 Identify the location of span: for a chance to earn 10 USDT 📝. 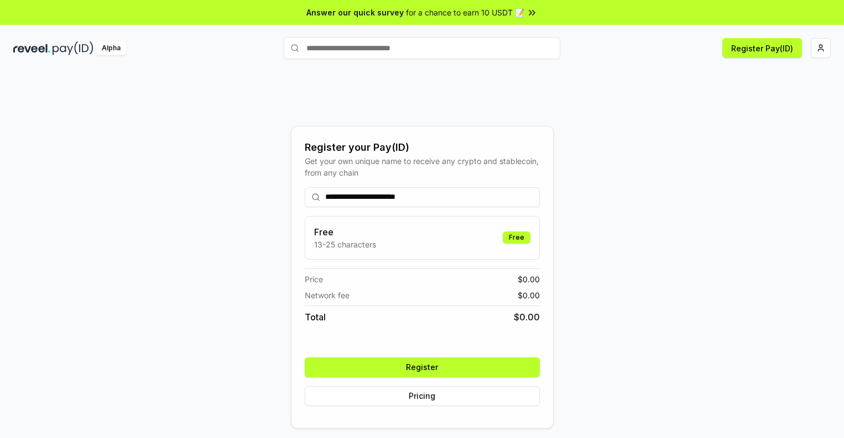
(465, 12).